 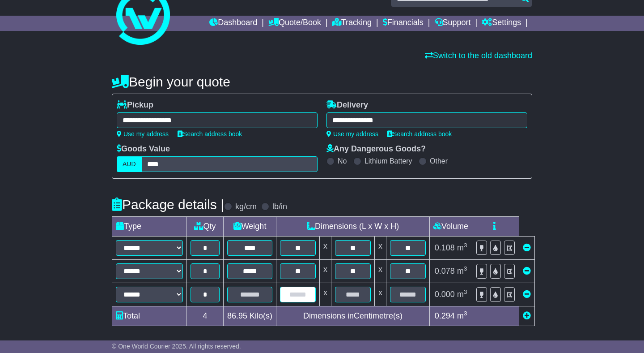 I want to click on a: Add new item, so click(x=527, y=316).